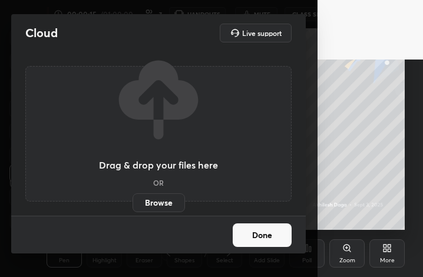 Image resolution: width=423 pixels, height=277 pixels. What do you see at coordinates (347, 260) in the screenshot?
I see `div: Zoom` at bounding box center [347, 260].